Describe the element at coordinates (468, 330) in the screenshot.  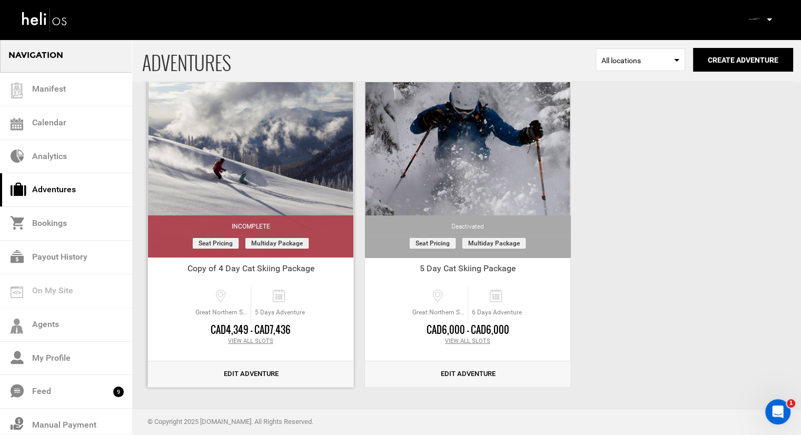
I see `div: CAD6,000 - CAD6,000` at that location.